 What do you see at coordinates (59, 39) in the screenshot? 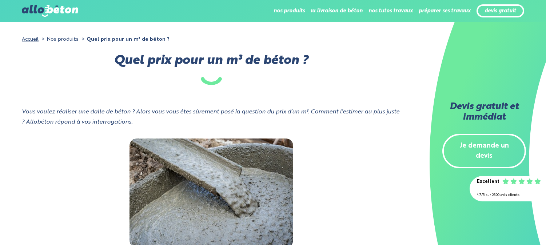
I see `li: Nos produits` at bounding box center [59, 39].